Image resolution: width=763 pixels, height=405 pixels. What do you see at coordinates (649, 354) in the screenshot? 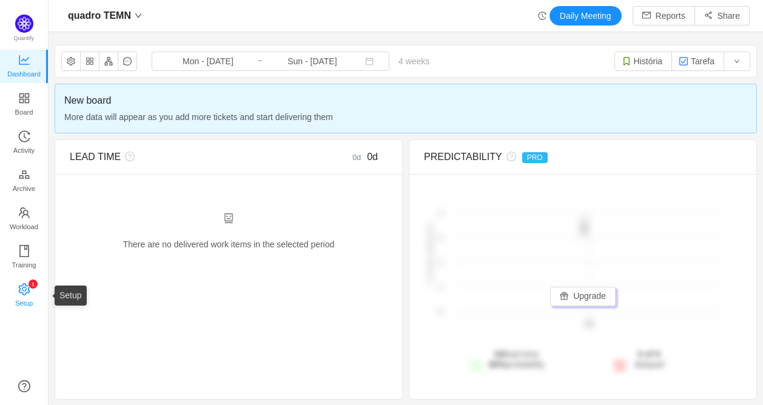
I see `strong: 0 of 0` at bounding box center [649, 354].